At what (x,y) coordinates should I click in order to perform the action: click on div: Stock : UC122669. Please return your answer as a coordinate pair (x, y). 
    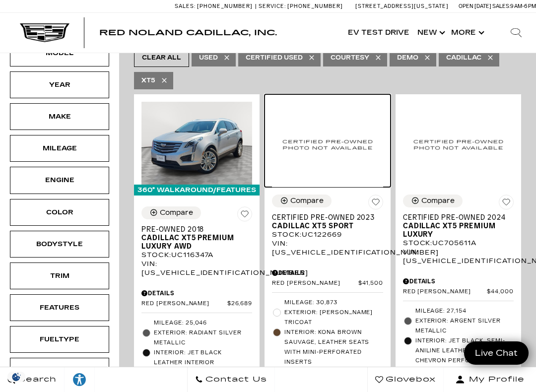
    Looking at the image, I should click on (327, 235).